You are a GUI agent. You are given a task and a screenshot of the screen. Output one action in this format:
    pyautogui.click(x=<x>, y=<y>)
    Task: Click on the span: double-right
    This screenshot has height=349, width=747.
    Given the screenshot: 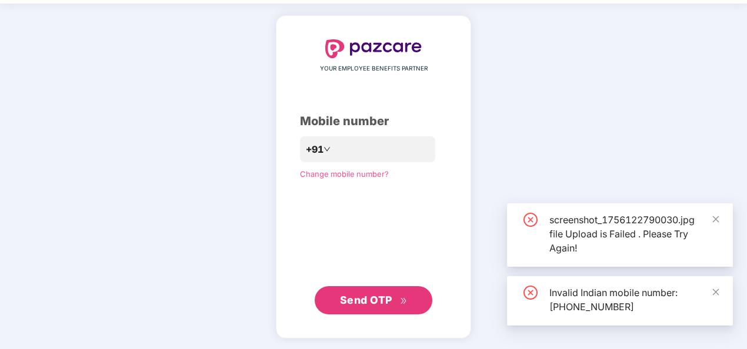 What is the action you would take?
    pyautogui.click(x=404, y=301)
    